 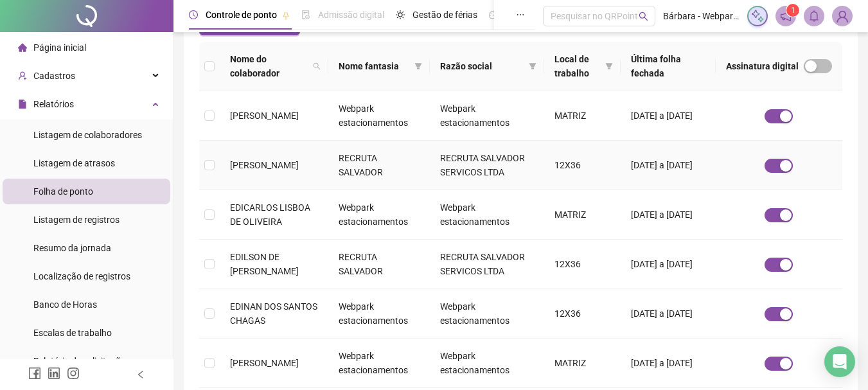 I want to click on span: Escalas de trabalho, so click(x=73, y=333).